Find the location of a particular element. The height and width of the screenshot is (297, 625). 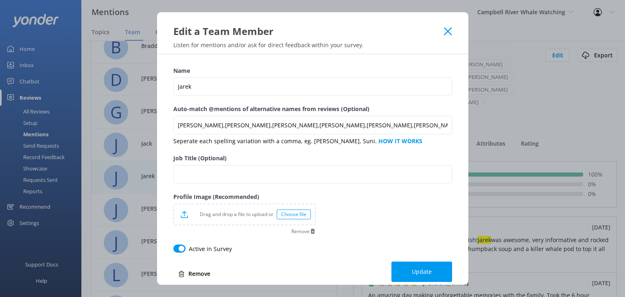

label: Job Title (Optional) is located at coordinates (312, 158).